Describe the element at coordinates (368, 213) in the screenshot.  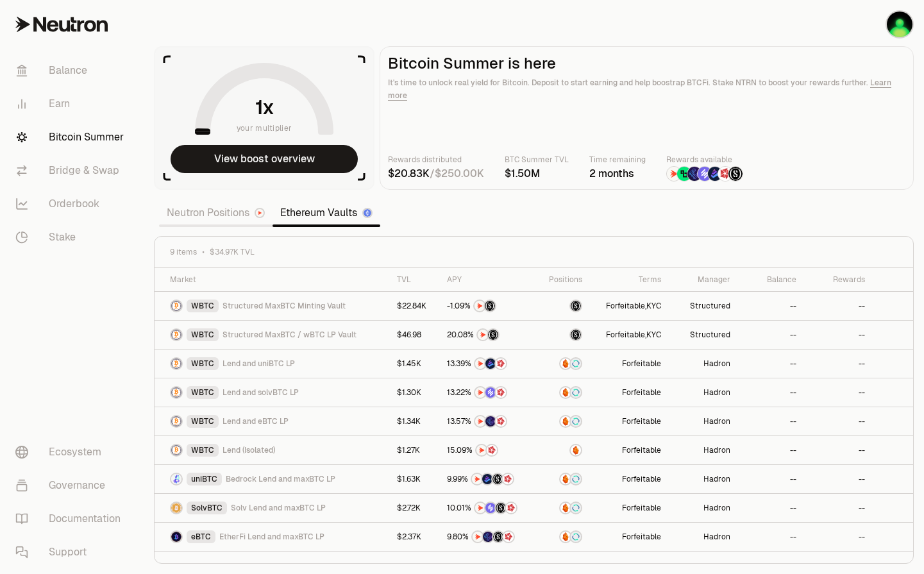
I see `img: Ethereum Logo` at that location.